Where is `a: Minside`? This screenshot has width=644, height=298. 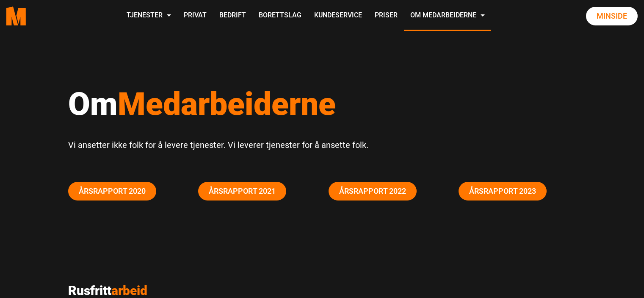
a: Minside is located at coordinates (612, 16).